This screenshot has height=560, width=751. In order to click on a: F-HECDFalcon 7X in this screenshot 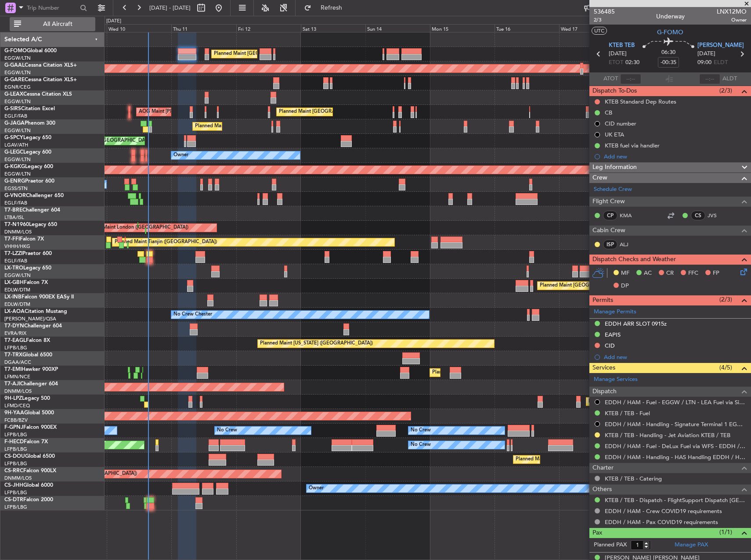, I will do `click(26, 442)`.